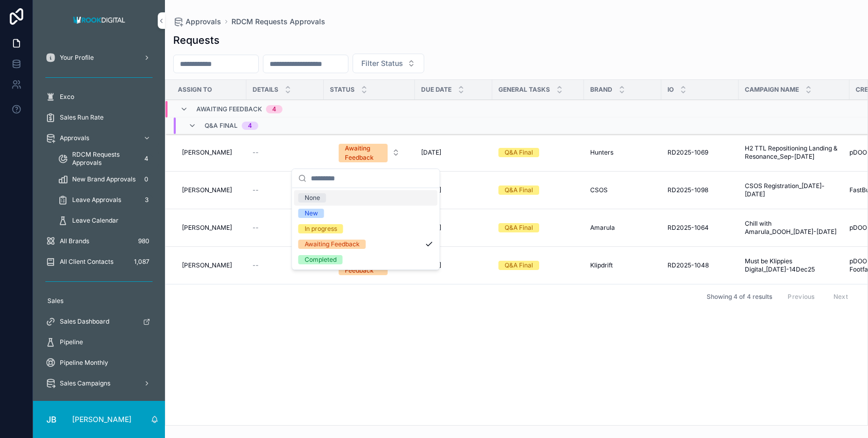  Describe the element at coordinates (687, 152) in the screenshot. I see `span: RD2025-1069` at that location.